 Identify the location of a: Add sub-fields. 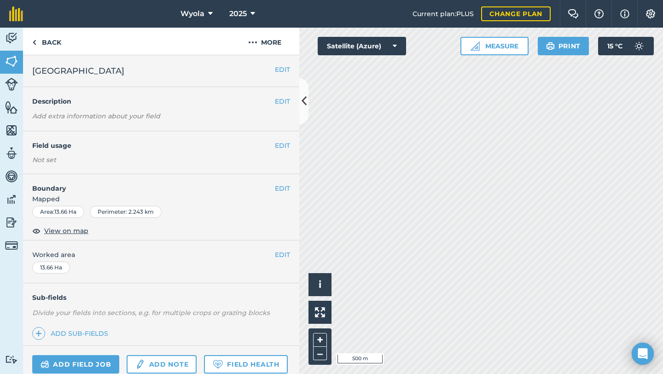
(72, 333).